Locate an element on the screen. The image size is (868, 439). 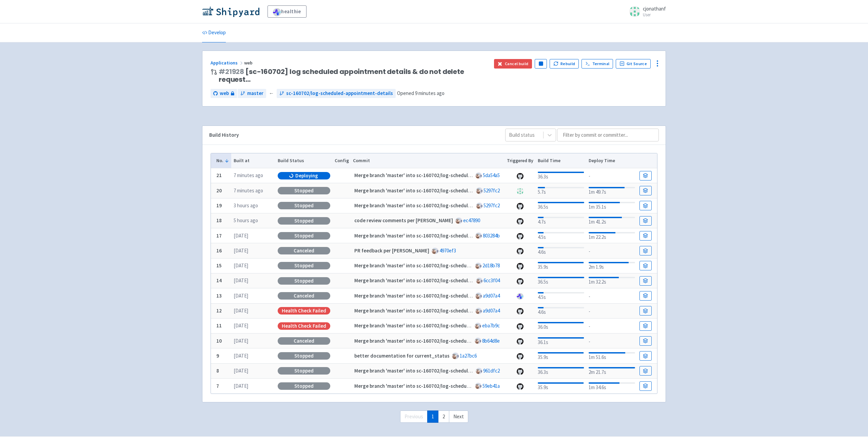
b: 18 is located at coordinates (219, 220).